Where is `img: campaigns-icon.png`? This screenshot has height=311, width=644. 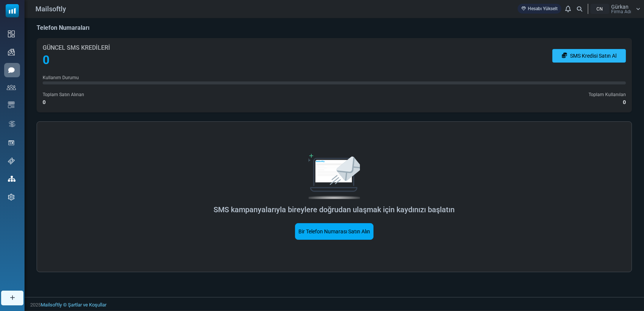
img: campaigns-icon.png is located at coordinates (12, 52).